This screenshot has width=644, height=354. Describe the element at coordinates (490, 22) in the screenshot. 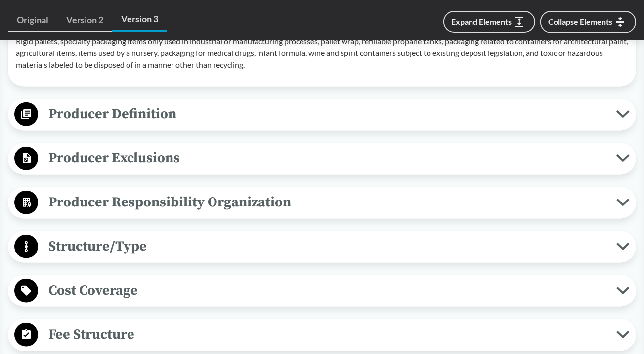

I see `button: Expand Elements` at that location.